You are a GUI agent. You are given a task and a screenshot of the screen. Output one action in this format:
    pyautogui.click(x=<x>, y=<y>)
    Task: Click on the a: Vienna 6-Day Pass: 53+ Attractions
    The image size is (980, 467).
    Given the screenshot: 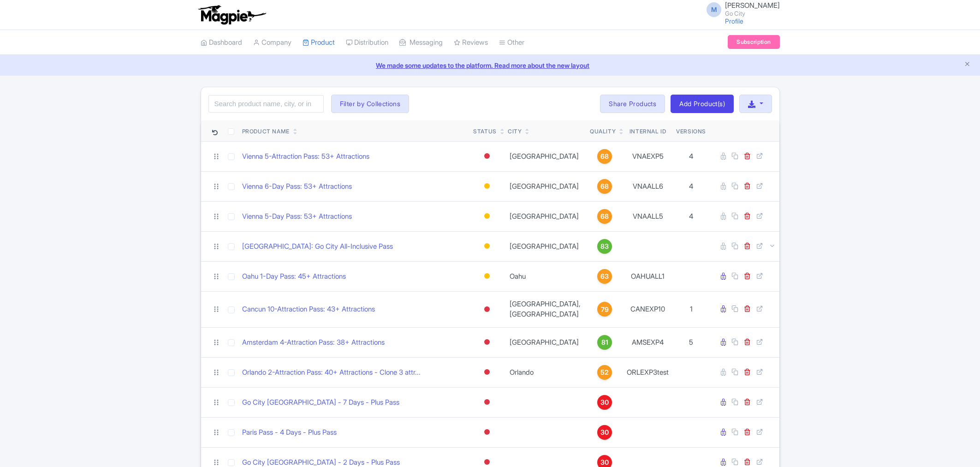 What is the action you would take?
    pyautogui.click(x=297, y=187)
    